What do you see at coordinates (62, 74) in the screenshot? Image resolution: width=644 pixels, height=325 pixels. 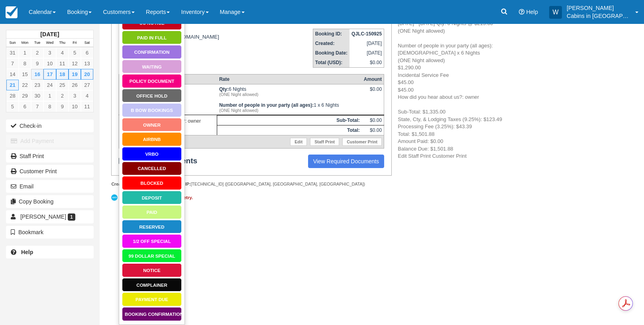 I see `a: 18` at bounding box center [62, 74].